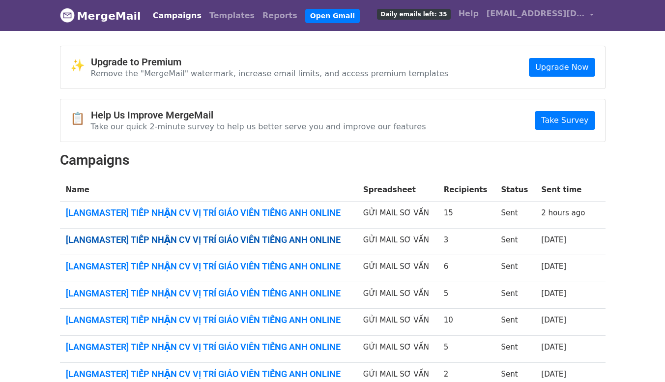 The width and height of the screenshot is (665, 382). What do you see at coordinates (413, 14) in the screenshot?
I see `span: Daily emails left: 35` at bounding box center [413, 14].